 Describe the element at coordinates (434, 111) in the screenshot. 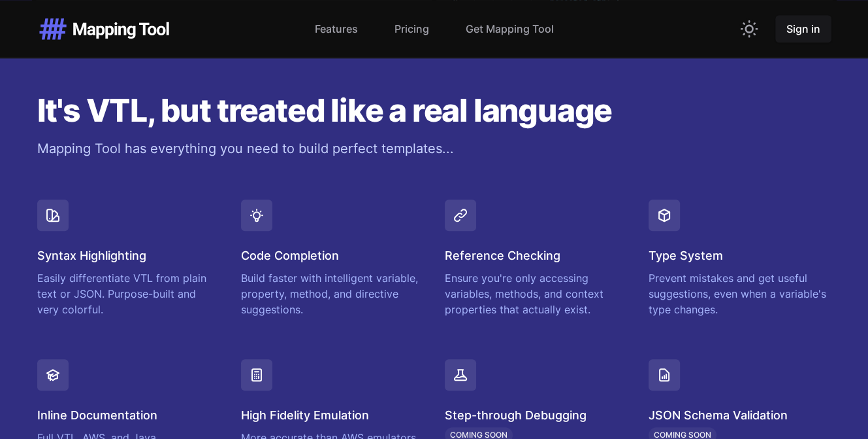

I see `h2: It's VTL, but treated like a real language` at that location.